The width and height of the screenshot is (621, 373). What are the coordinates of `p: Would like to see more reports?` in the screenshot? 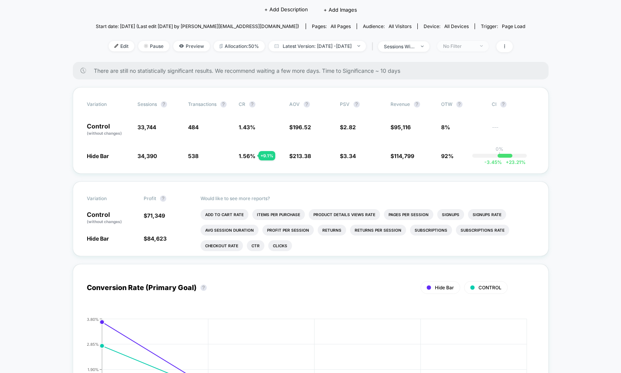 It's located at (367, 198).